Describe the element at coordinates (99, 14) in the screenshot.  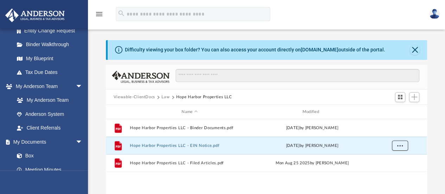
I see `i: menu` at that location.